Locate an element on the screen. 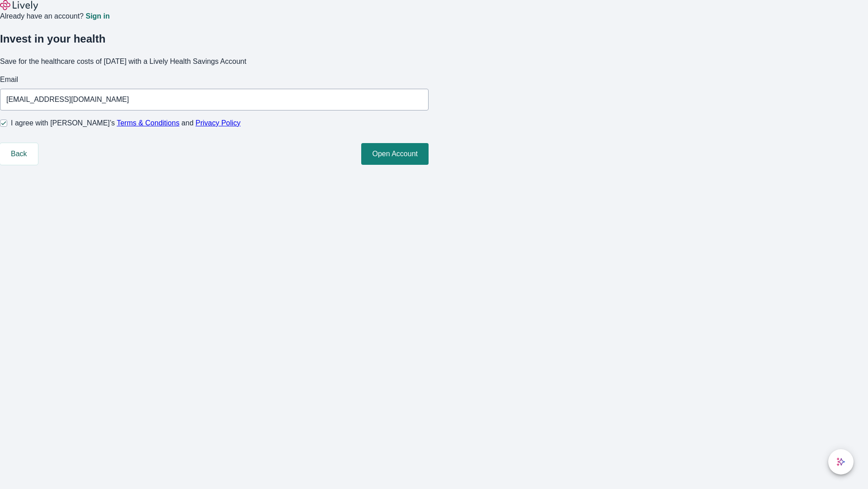 Image resolution: width=868 pixels, height=489 pixels. button: Open Account is located at coordinates (395, 154).